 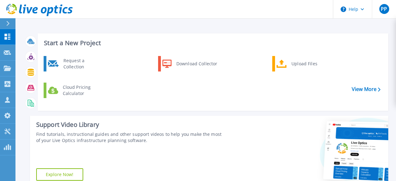 What do you see at coordinates (384, 9) in the screenshot?
I see `span: PP` at bounding box center [384, 9].